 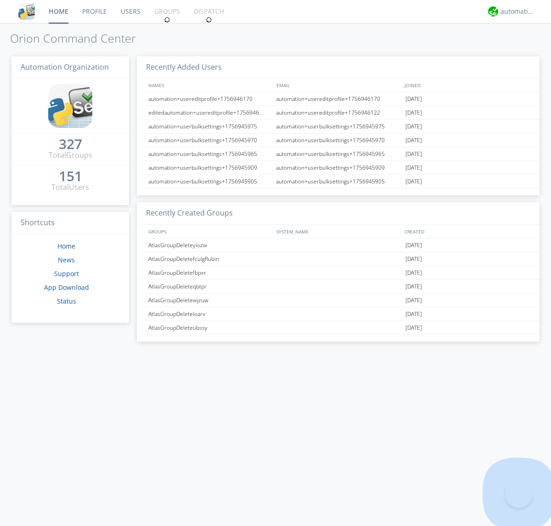 What do you see at coordinates (70, 177) in the screenshot?
I see `a: 151` at bounding box center [70, 177].